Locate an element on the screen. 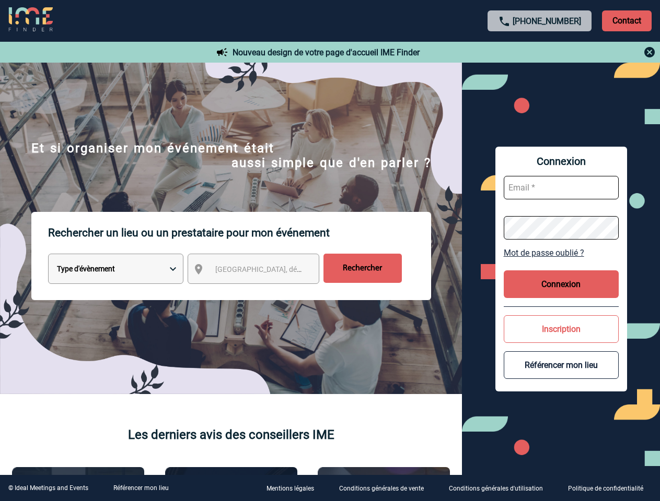  p: Conditions générales d'utilisation is located at coordinates (496, 489).